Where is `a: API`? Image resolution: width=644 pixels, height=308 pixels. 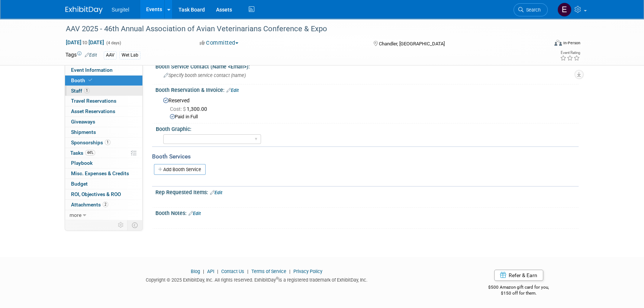 a: API is located at coordinates (211, 271).